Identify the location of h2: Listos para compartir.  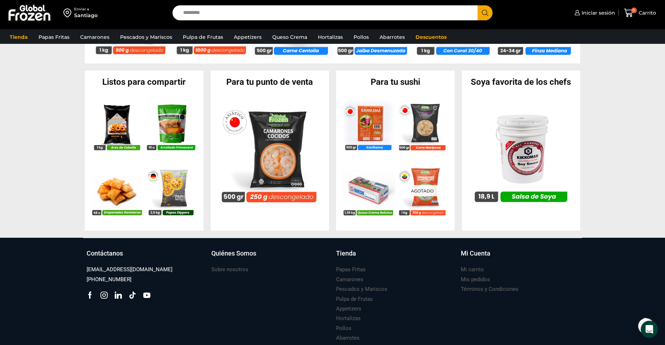
(144, 82).